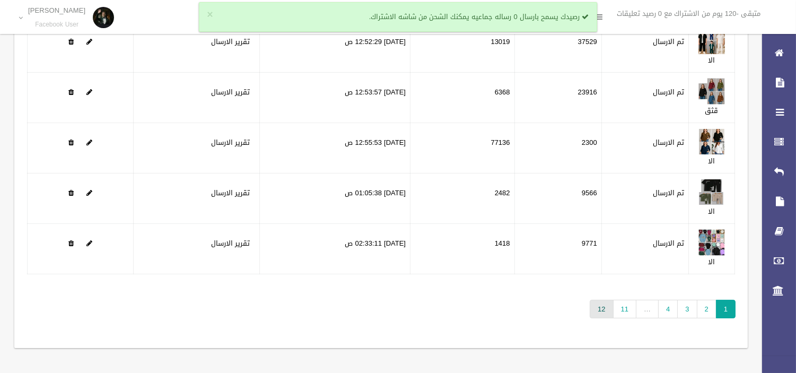 This screenshot has height=373, width=796. I want to click on td: 37529, so click(558, 47).